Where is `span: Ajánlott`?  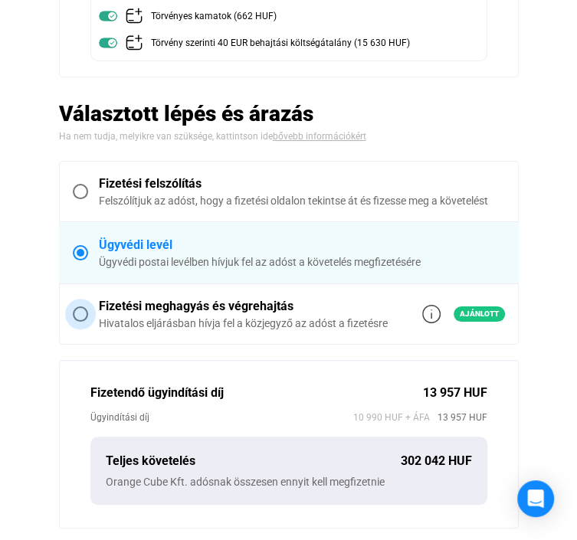
span: Ajánlott is located at coordinates (479, 314).